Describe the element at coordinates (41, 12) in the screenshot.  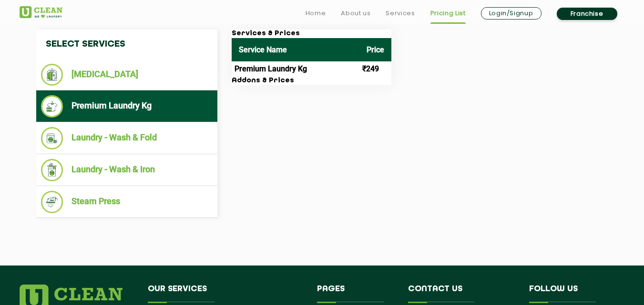
I see `img: UClean Laundry and Dry Cleaning` at that location.